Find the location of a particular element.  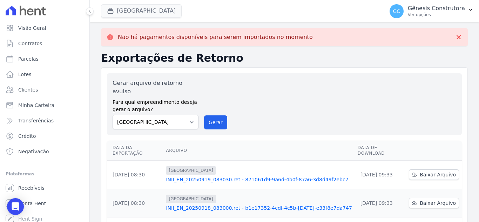

span: Transferências is located at coordinates (36, 121).